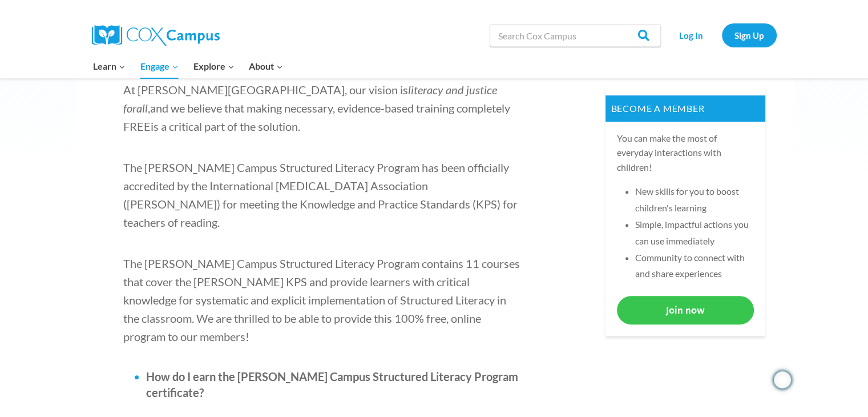 This screenshot has height=417, width=868. I want to click on button: Child menu of About, so click(266, 66).